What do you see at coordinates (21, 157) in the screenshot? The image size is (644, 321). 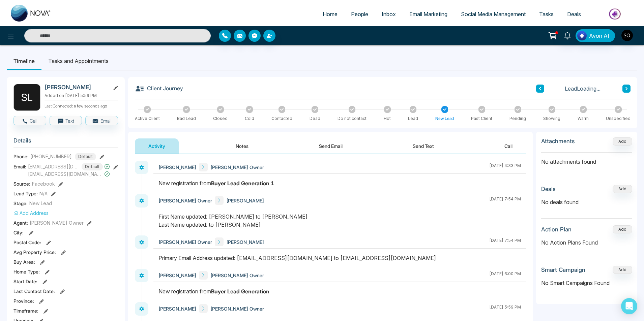 I see `span: Phone:` at bounding box center [21, 157].